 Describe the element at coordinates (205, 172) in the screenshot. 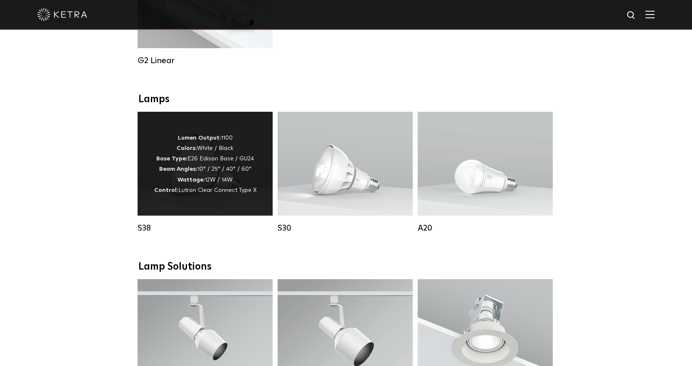

I see `a: S38 Lumen Output:1100Colors:White / BlackBase Type:E26 Edison Base / GU24Beam Angles:10° / 25° / ...` at that location.